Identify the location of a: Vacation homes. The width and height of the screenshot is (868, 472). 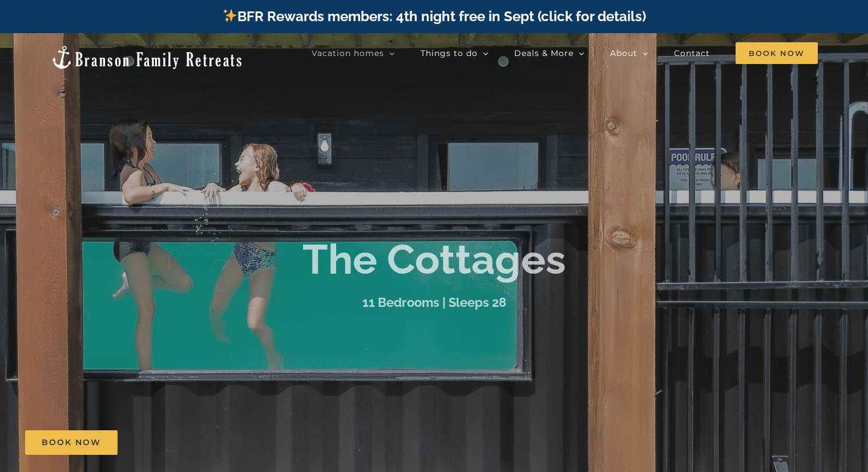
(353, 53).